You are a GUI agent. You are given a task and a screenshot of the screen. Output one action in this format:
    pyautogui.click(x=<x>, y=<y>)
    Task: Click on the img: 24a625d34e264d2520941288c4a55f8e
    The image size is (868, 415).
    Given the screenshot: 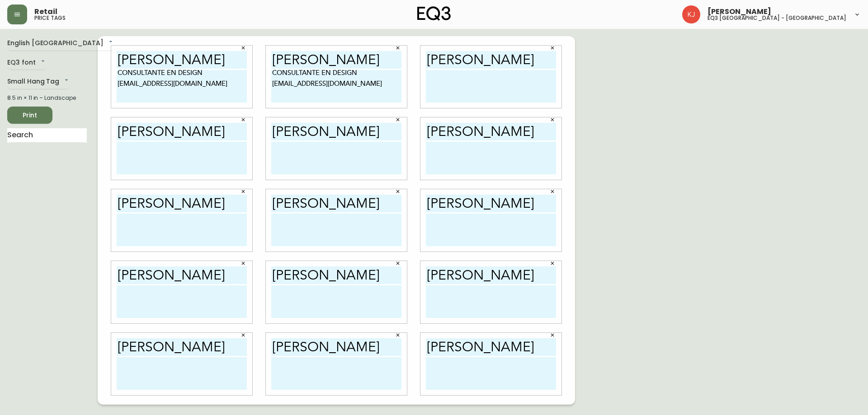 What is the action you would take?
    pyautogui.click(x=691, y=15)
    